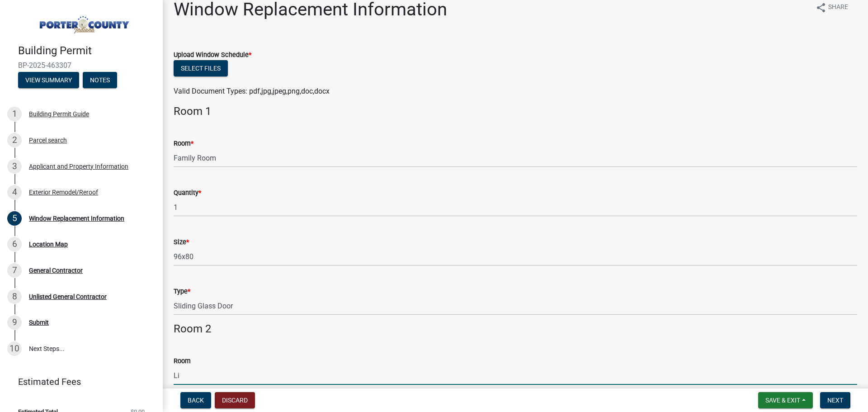  Describe the element at coordinates (783, 400) in the screenshot. I see `span: Save & Exit` at that location.